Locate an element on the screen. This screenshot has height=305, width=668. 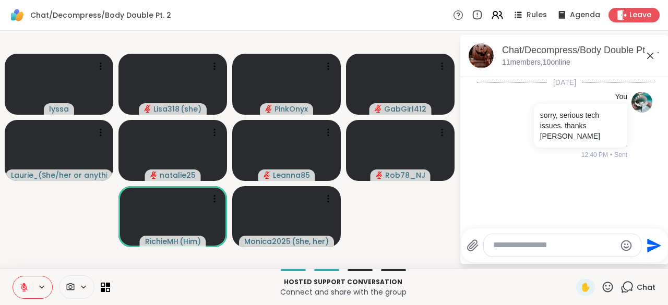
button: Emoji picker is located at coordinates (627, 246).